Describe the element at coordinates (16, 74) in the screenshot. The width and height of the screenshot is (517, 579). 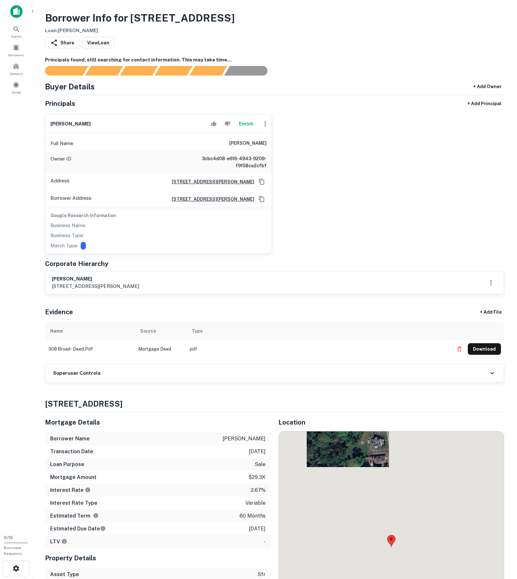
I see `span: Contacts` at that location.